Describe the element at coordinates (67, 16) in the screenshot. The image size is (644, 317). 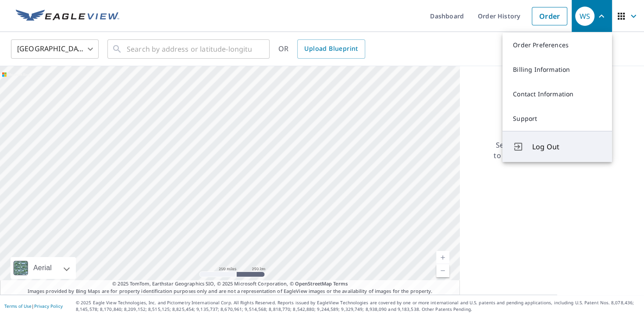
I see `img: EV Logo` at that location.